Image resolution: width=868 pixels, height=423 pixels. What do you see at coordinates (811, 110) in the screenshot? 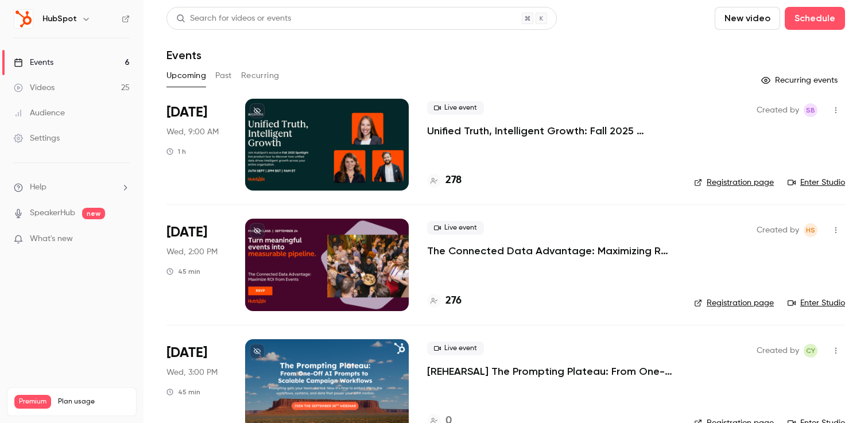
I see `span: SB` at bounding box center [811, 110].